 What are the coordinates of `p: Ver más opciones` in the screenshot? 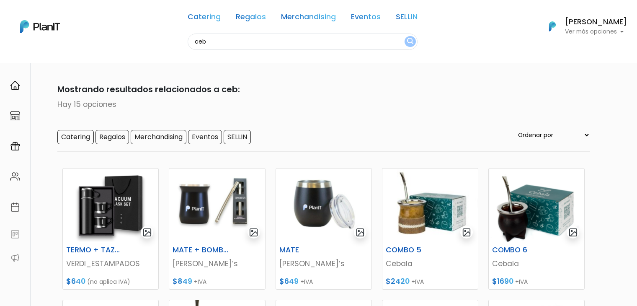 It's located at (596, 32).